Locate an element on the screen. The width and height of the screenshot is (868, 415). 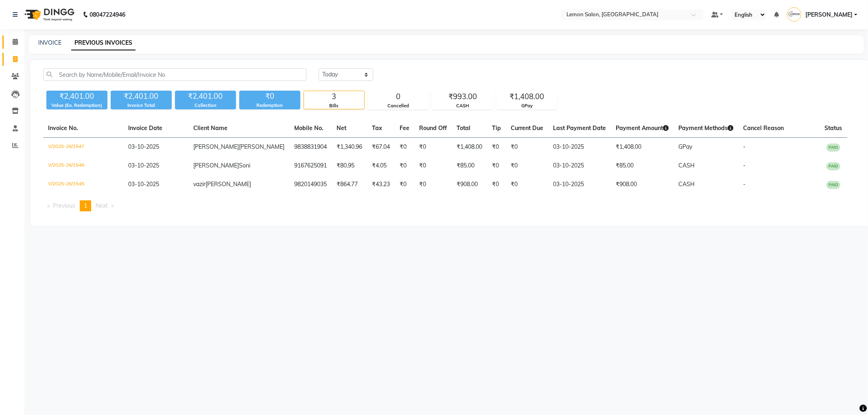
span: Tip is located at coordinates (497, 128).